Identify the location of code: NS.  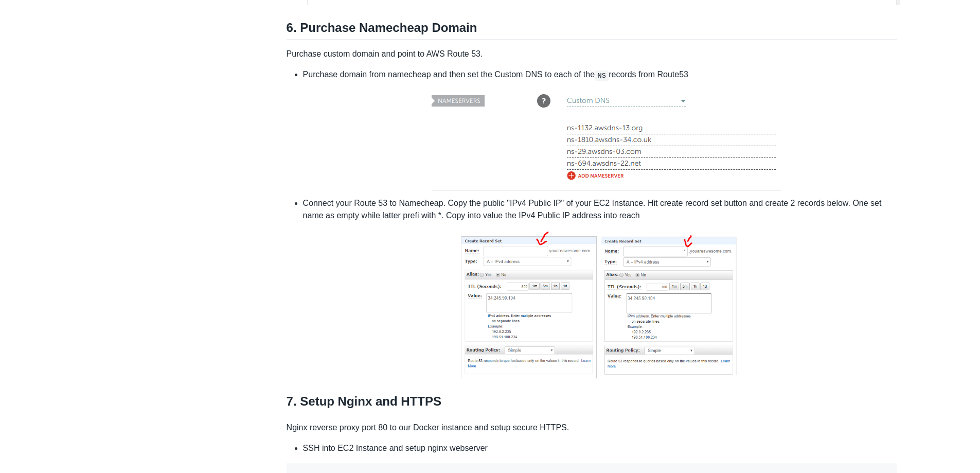
(601, 75).